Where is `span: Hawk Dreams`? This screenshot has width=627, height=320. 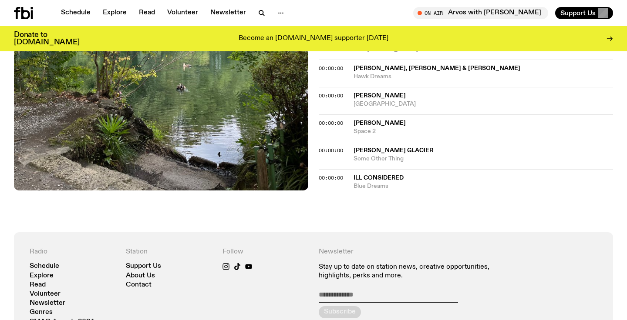
span: Hawk Dreams is located at coordinates (483, 77).